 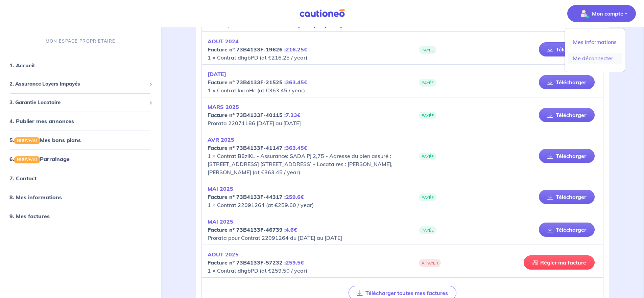 I want to click on div: 9. Mes factures, so click(x=80, y=216).